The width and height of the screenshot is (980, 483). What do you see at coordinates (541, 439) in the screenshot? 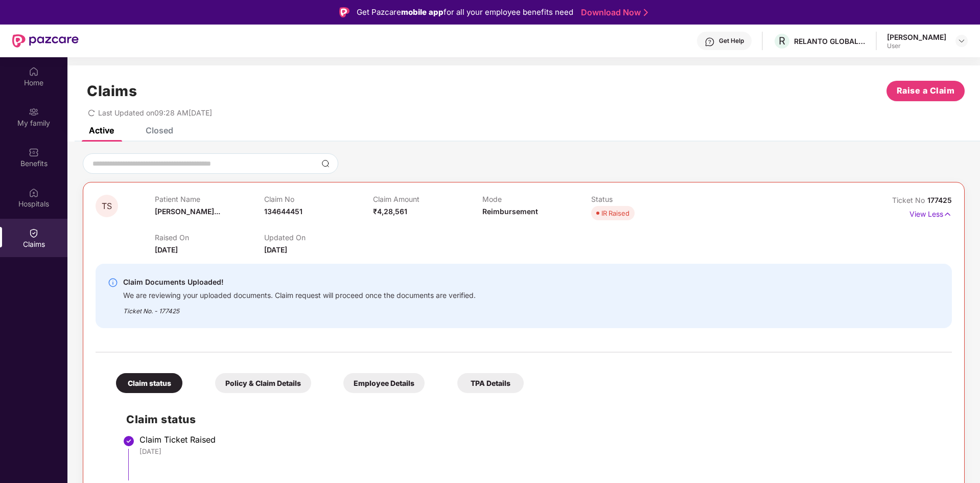
I see `div: Claim Ticket Raised` at bounding box center [541, 439].